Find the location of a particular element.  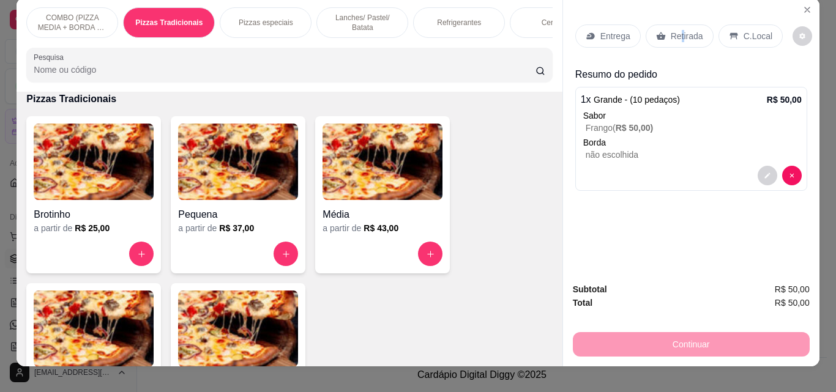

p: Retirada is located at coordinates (686, 36).